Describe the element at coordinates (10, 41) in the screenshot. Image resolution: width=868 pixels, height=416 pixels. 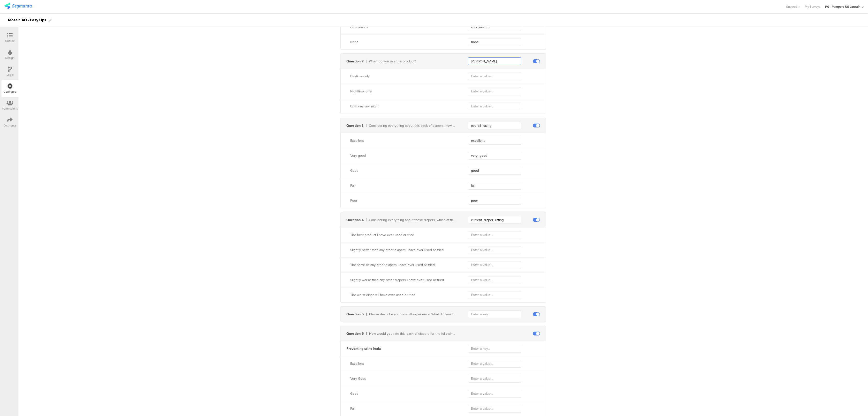
I see `div: Outline` at that location.